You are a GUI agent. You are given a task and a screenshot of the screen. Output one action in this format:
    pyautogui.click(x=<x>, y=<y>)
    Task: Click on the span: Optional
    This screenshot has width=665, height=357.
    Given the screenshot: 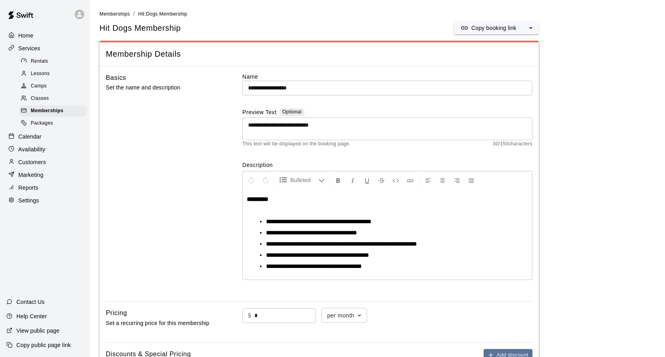 What is the action you would take?
    pyautogui.click(x=292, y=112)
    